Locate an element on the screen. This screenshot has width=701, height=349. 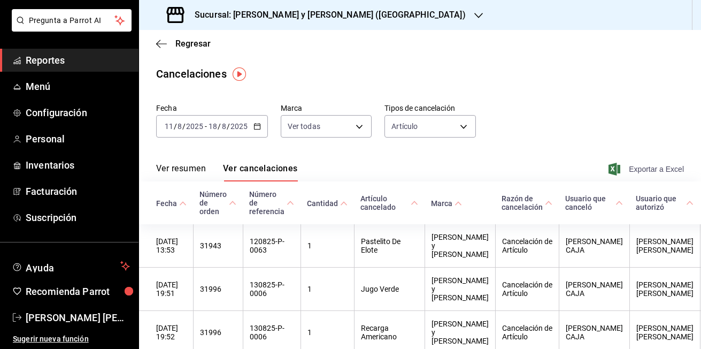
font: Número de referencia is located at coordinates (267, 203).